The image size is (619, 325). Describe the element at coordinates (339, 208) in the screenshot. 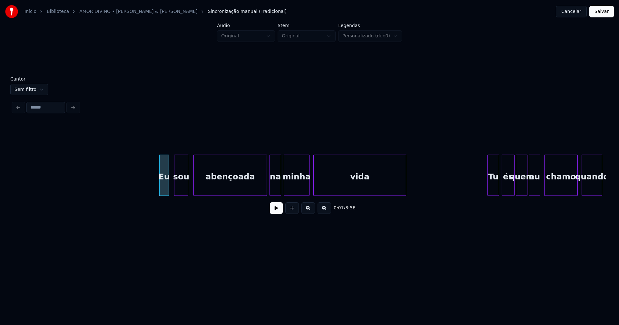

I see `span: 0:07` at that location.